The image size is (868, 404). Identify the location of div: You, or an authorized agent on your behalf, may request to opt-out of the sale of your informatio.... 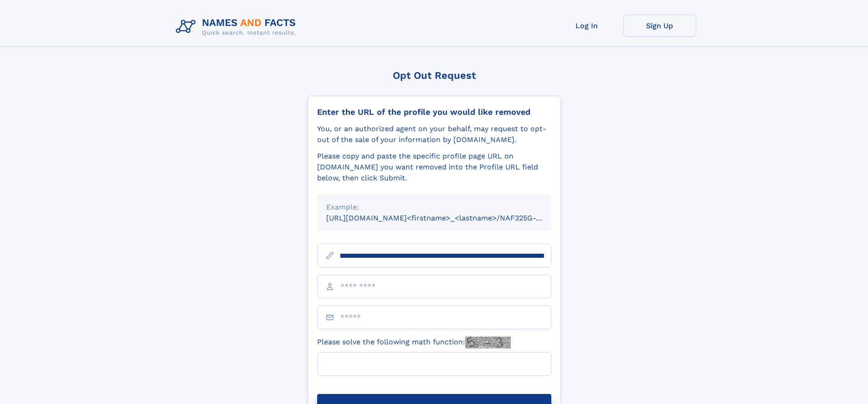
(434, 134).